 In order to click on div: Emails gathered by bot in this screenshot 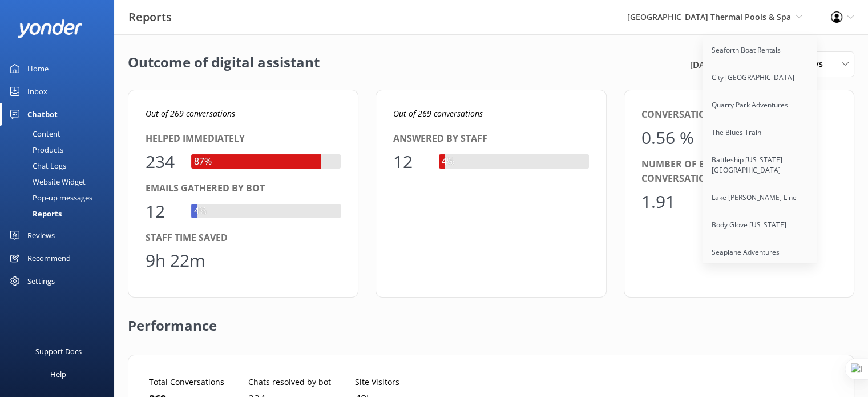, I will do `click(243, 189)`.